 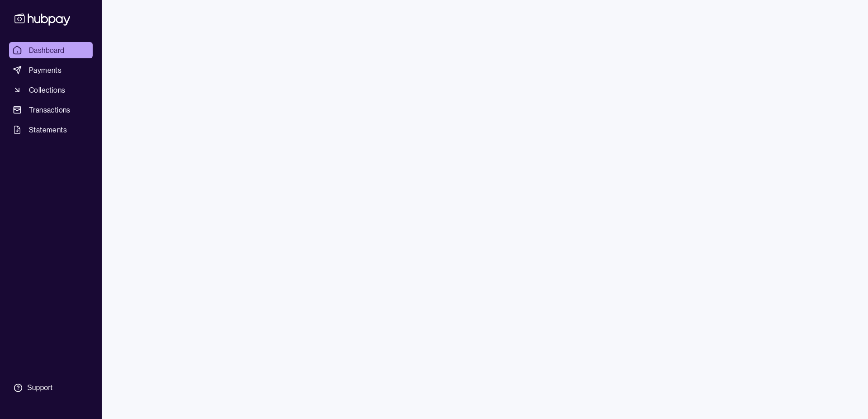 I want to click on span: Collections, so click(x=47, y=90).